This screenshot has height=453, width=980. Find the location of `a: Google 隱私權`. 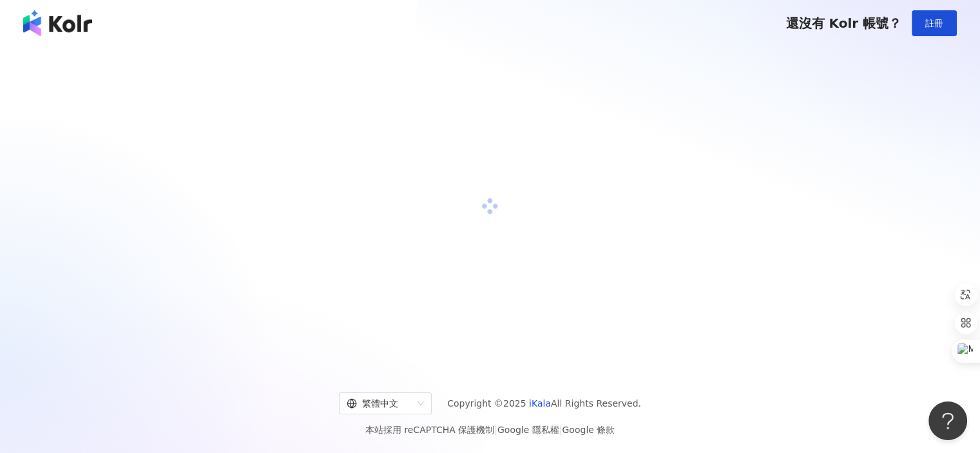

a: Google 隱私權 is located at coordinates (529, 430).